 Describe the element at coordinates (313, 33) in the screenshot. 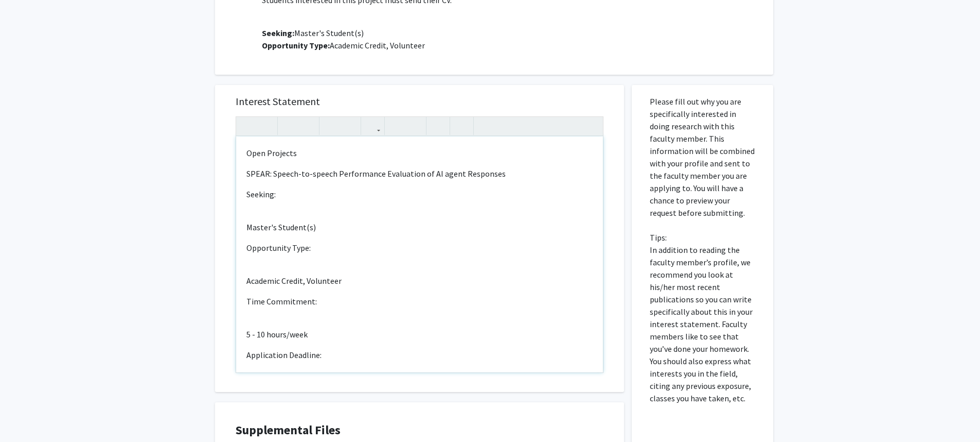

I see `span: Master's Student(s)` at that location.